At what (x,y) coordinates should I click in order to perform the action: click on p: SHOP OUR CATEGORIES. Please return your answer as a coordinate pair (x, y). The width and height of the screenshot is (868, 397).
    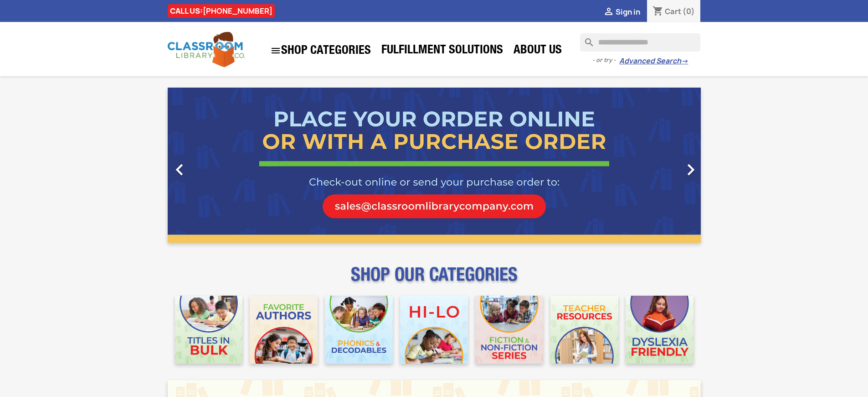
    Looking at the image, I should click on (434, 280).